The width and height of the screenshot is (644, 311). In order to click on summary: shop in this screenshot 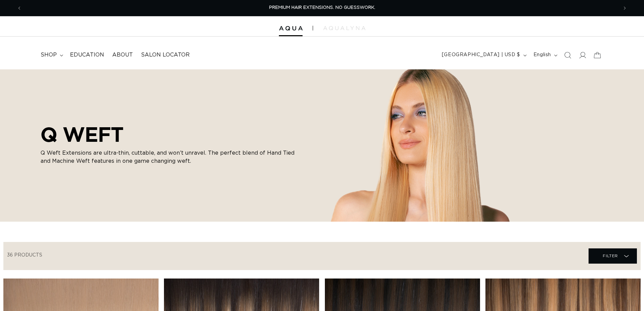, I will do `click(51, 55)`.